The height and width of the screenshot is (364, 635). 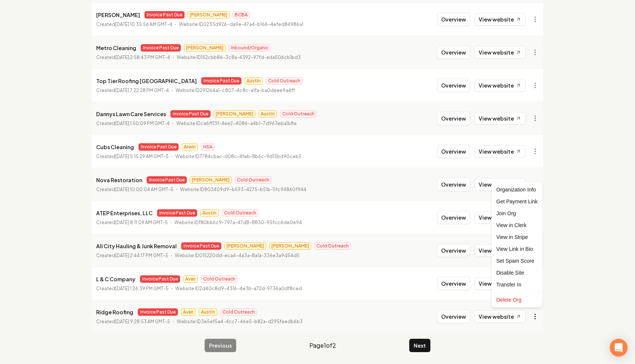 What do you see at coordinates (517, 272) in the screenshot?
I see `div: Disable Site` at bounding box center [517, 272].